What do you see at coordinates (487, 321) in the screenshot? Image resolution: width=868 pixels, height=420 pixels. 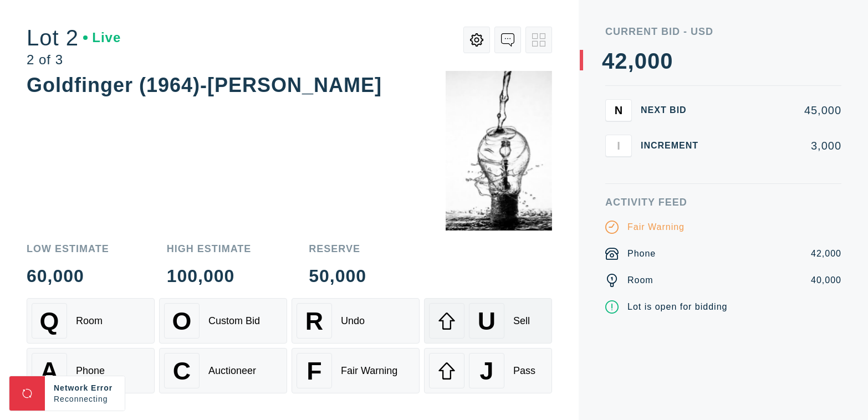 I see `button: USell` at bounding box center [487, 321].